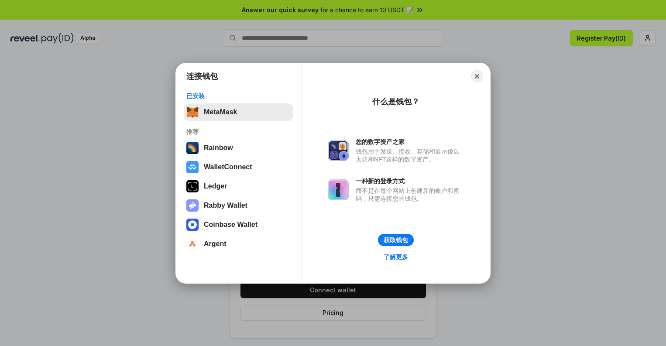 The width and height of the screenshot is (666, 346). Describe the element at coordinates (410, 195) in the screenshot. I see `div: 而不是在每个网站上创建新的账户和密码，只需连接您的钱包。` at that location.